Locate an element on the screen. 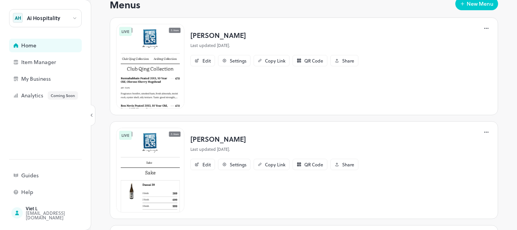  div: Analytics is located at coordinates (59, 95).